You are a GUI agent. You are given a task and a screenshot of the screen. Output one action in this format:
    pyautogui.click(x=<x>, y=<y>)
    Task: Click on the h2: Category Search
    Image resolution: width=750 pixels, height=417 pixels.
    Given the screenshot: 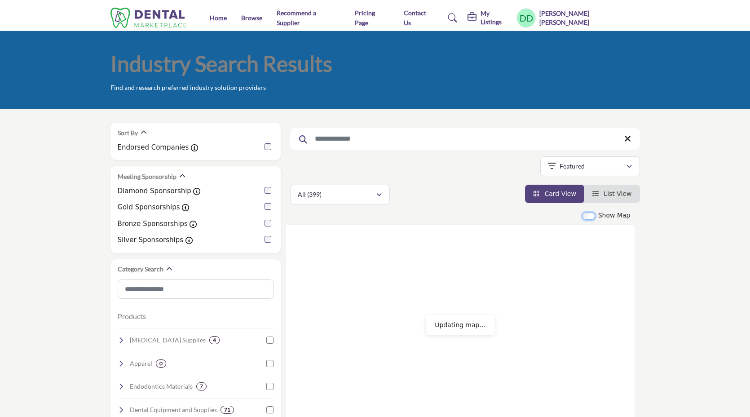 What is the action you would take?
    pyautogui.click(x=141, y=269)
    